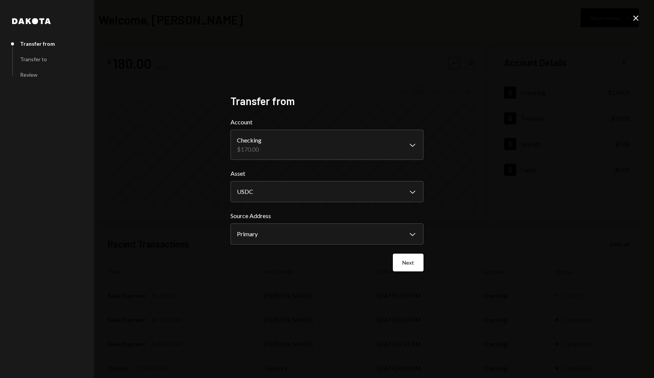  I want to click on button: Next, so click(408, 263).